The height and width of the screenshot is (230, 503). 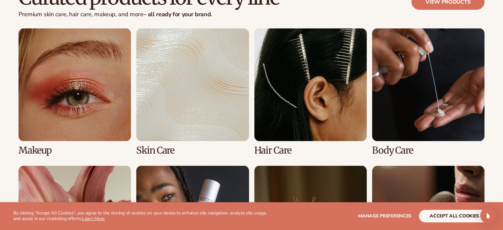 What do you see at coordinates (75, 92) in the screenshot?
I see `div: 1 / 8` at bounding box center [75, 92].